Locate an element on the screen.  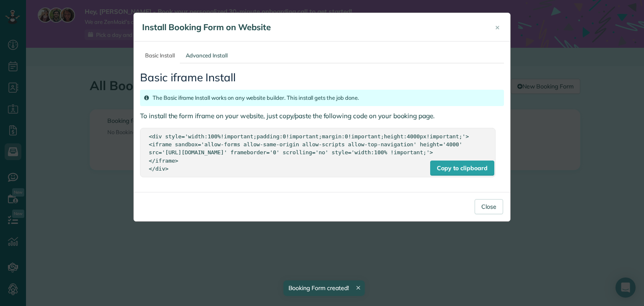
h4: Install Booking Form on Website is located at coordinates (312, 27).